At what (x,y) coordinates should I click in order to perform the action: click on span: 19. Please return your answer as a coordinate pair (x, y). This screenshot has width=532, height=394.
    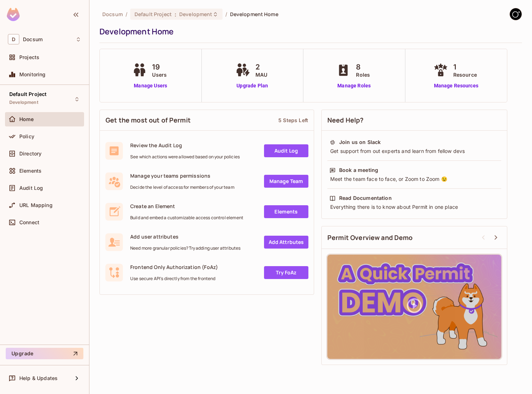
    Looking at the image, I should click on (159, 67).